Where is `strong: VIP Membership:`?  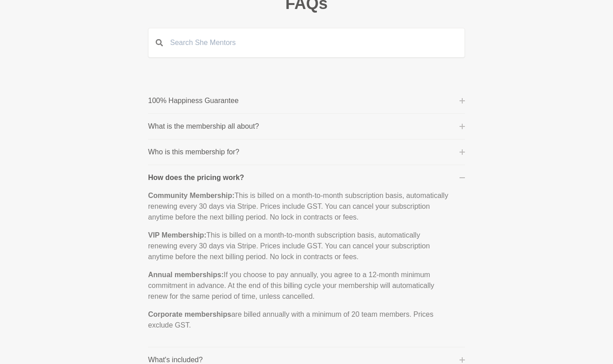 strong: VIP Membership: is located at coordinates (177, 235).